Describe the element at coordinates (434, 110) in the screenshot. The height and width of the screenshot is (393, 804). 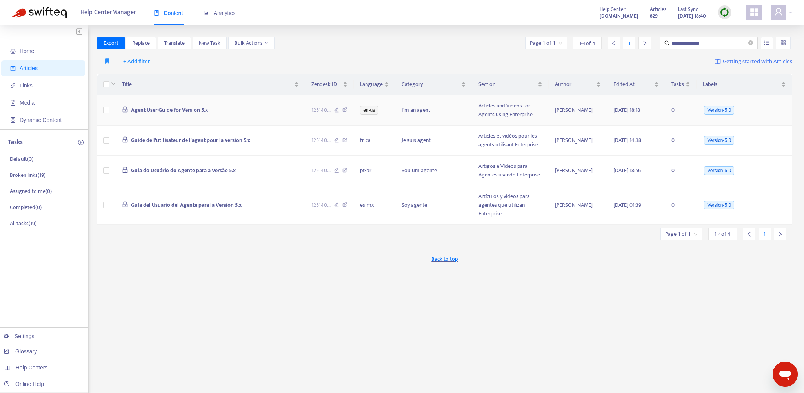
I see `td: I'm an agent` at that location.